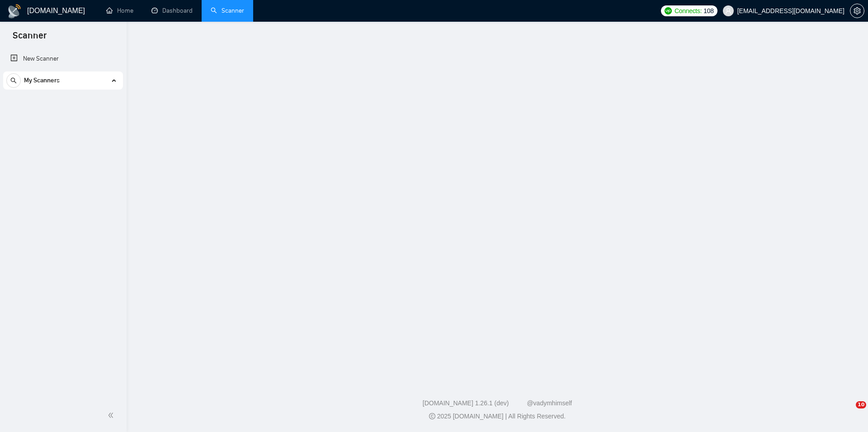 This screenshot has width=868, height=432. Describe the element at coordinates (172, 10) in the screenshot. I see `a: dashboardDashboard` at that location.